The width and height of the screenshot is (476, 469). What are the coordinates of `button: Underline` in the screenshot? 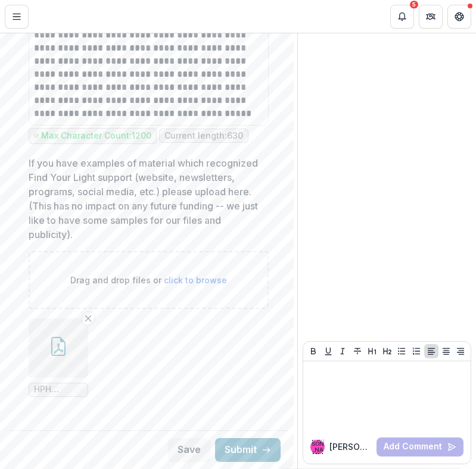 It's located at (328, 351).